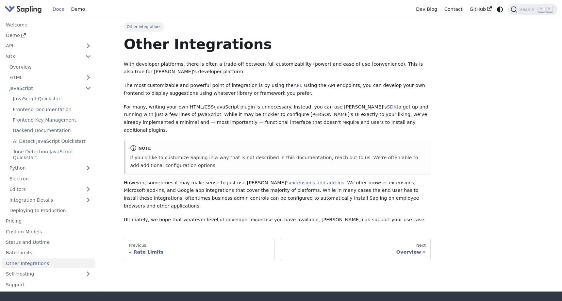 Image resolution: width=562 pixels, height=301 pixels. What do you see at coordinates (199, 245) in the screenshot?
I see `div: Previous` at bounding box center [199, 245].